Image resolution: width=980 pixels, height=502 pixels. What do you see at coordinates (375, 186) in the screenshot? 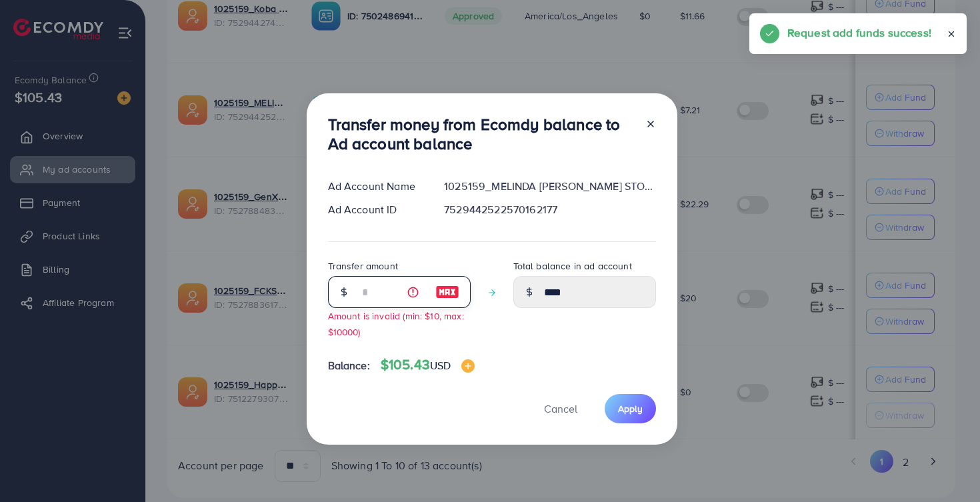
I see `div: Ad Account Name` at bounding box center [375, 186].